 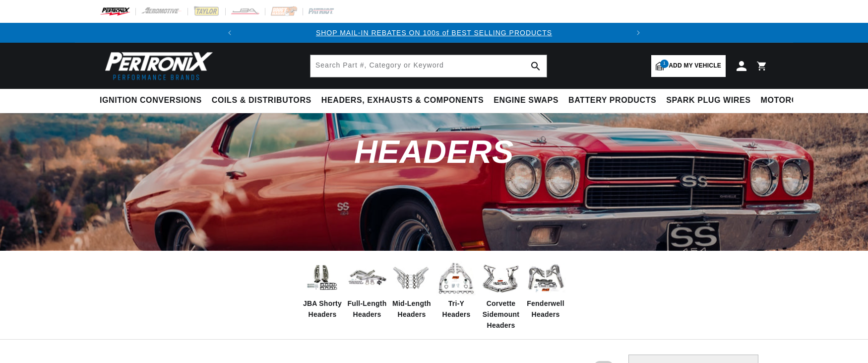 What do you see at coordinates (526, 100) in the screenshot?
I see `summary: Engine Swaps` at bounding box center [526, 100].